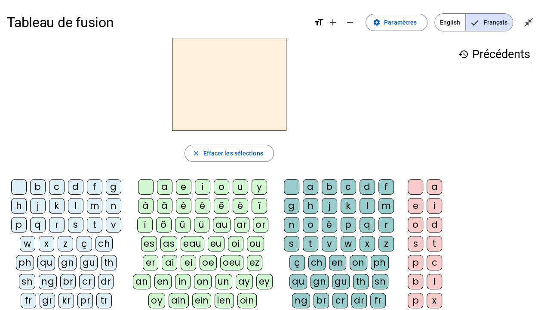  What do you see at coordinates (450, 22) in the screenshot?
I see `span: English` at bounding box center [450, 22].